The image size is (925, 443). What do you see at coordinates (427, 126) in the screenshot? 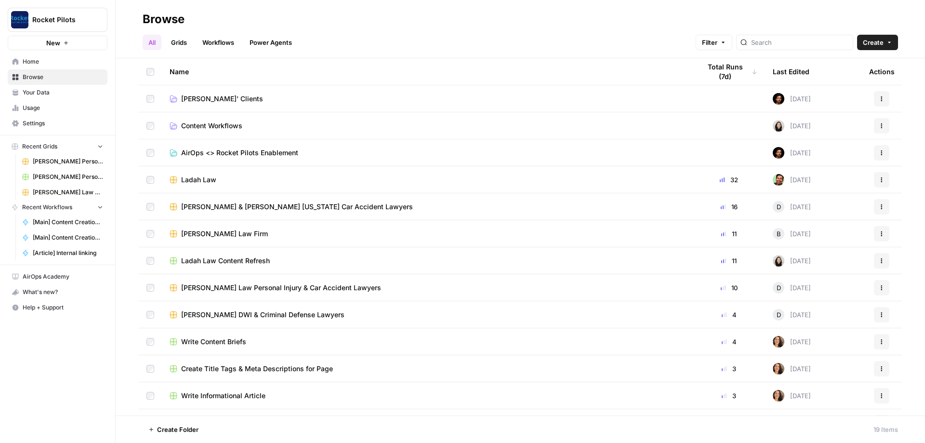
I see `a: Content Workflows` at bounding box center [427, 126].